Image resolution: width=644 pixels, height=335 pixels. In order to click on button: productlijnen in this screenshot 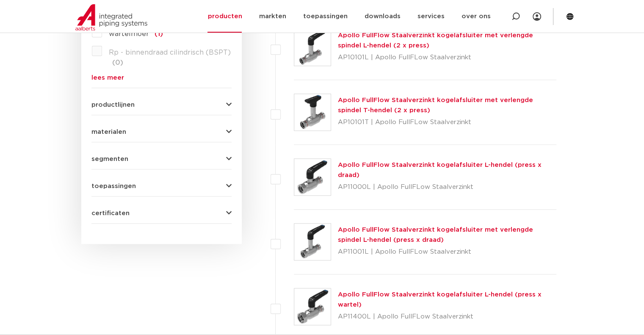, I will do `click(162, 105)`.